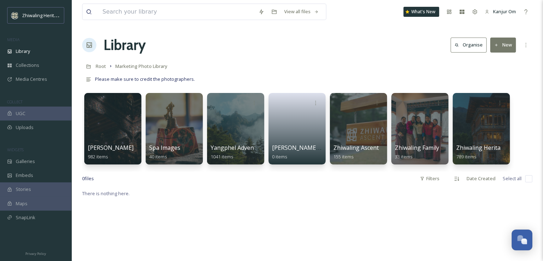 This screenshot has height=261, width=543. Describe the element at coordinates (31, 79) in the screenshot. I see `span: Media Centres` at that location.